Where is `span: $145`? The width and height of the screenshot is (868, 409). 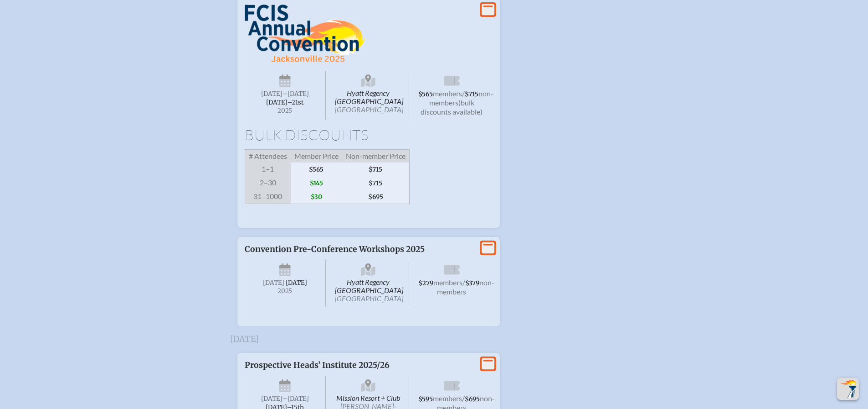
span: $145 is located at coordinates (316, 183).